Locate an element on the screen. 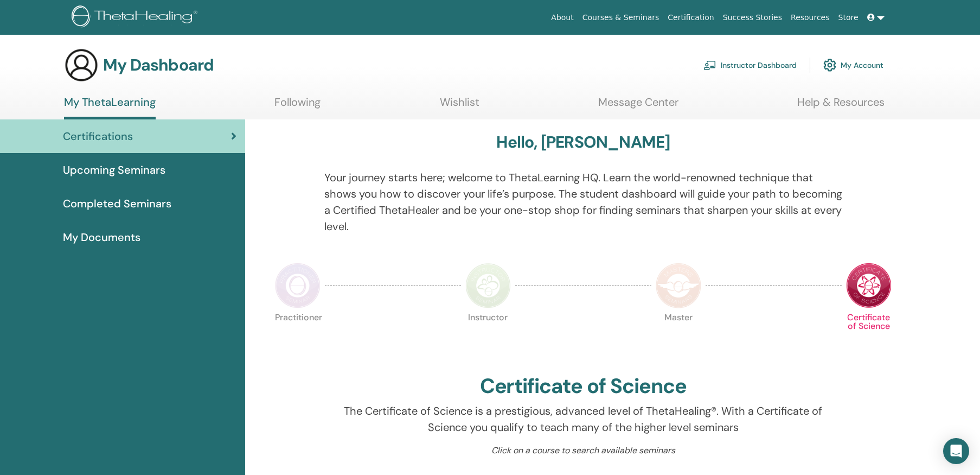 This screenshot has width=980, height=475. h3: My Dashboard is located at coordinates (158, 65).